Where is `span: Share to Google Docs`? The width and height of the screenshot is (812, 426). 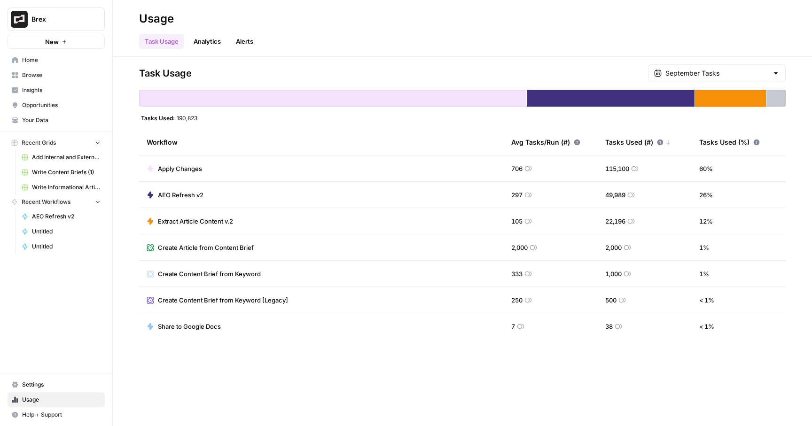 span: Share to Google Docs is located at coordinates (189, 327).